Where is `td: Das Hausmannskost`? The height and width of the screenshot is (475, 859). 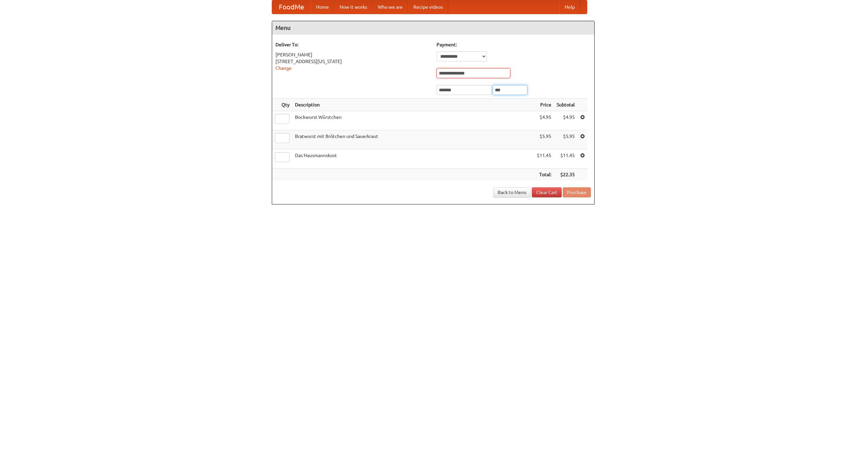
td: Das Hausmannskost is located at coordinates (413, 159).